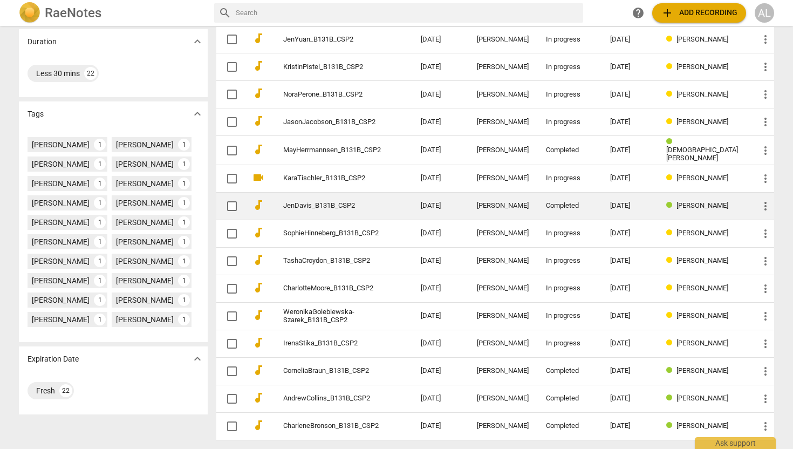  Describe the element at coordinates (30, 13) in the screenshot. I see `img: Logo` at that location.